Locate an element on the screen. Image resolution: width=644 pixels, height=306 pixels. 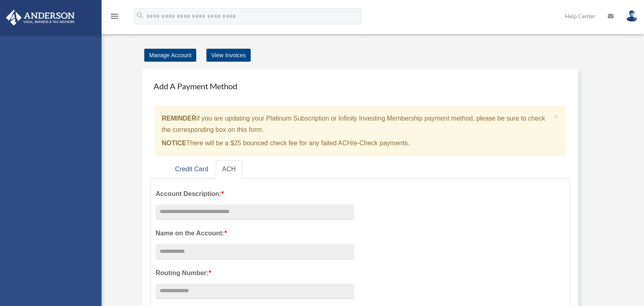
img: User Pic is located at coordinates (632, 16).